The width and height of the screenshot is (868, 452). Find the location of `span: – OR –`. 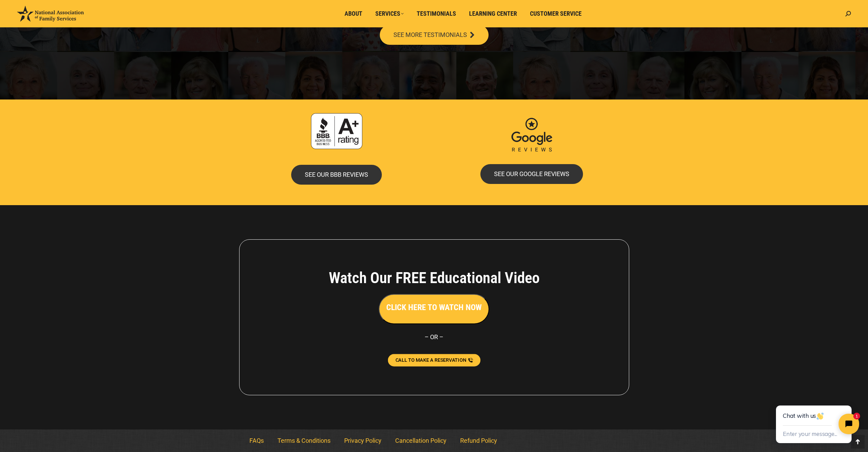

span: – OR – is located at coordinates (434, 336).